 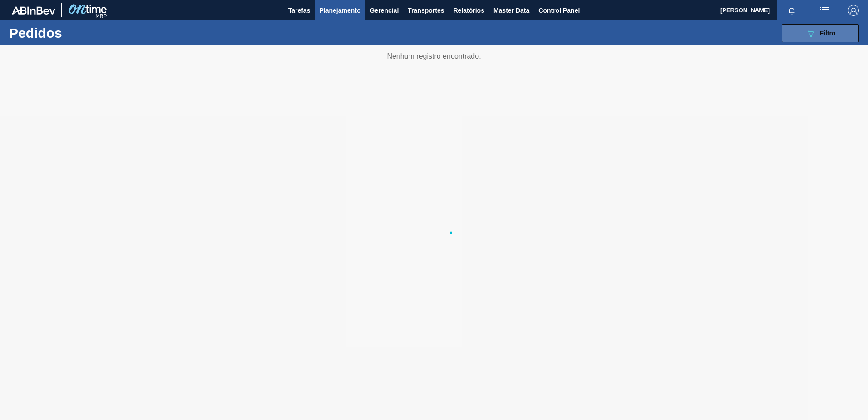 What do you see at coordinates (384, 10) in the screenshot?
I see `span: Gerencial` at bounding box center [384, 10].